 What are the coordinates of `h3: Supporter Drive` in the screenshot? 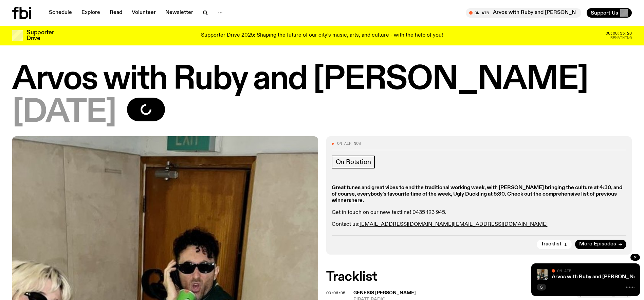 It's located at (40, 36).